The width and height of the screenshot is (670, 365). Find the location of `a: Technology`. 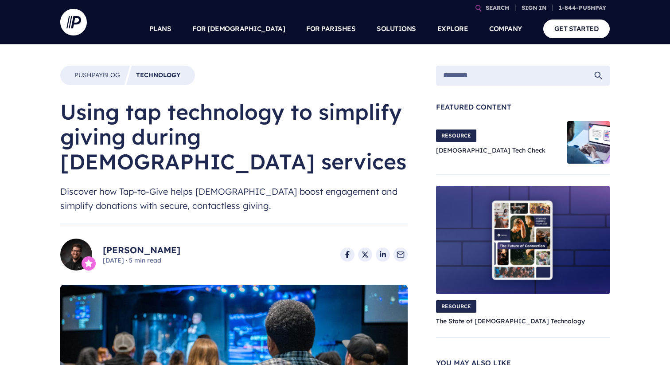

a: Technology is located at coordinates (158, 75).